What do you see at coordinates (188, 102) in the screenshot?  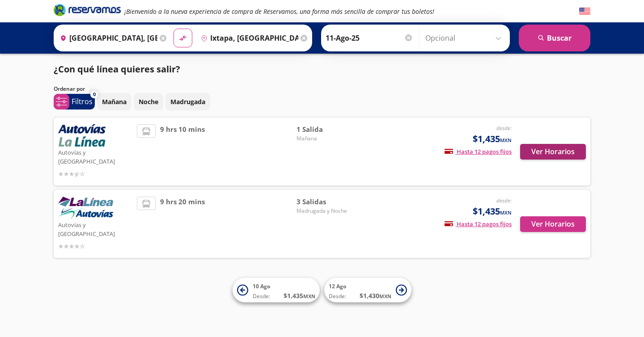 I see `p: Madrugada` at bounding box center [188, 102].